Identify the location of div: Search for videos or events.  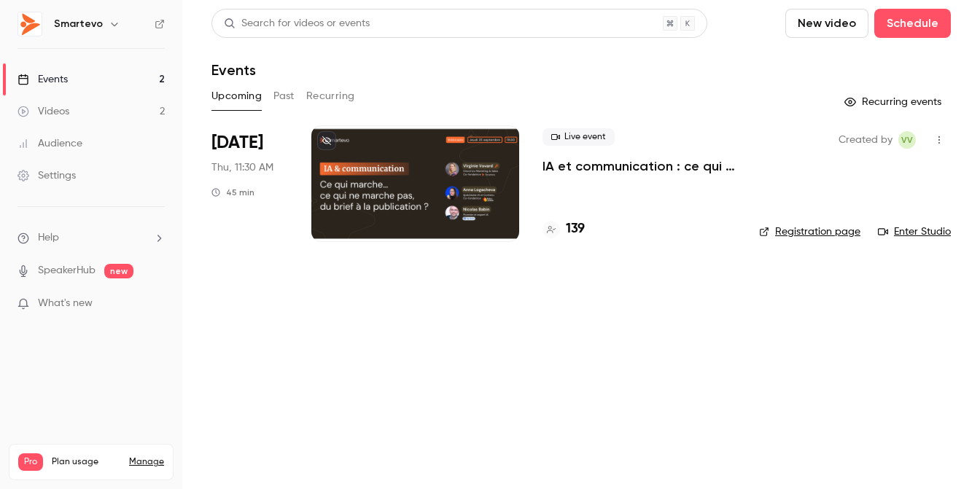
(297, 23).